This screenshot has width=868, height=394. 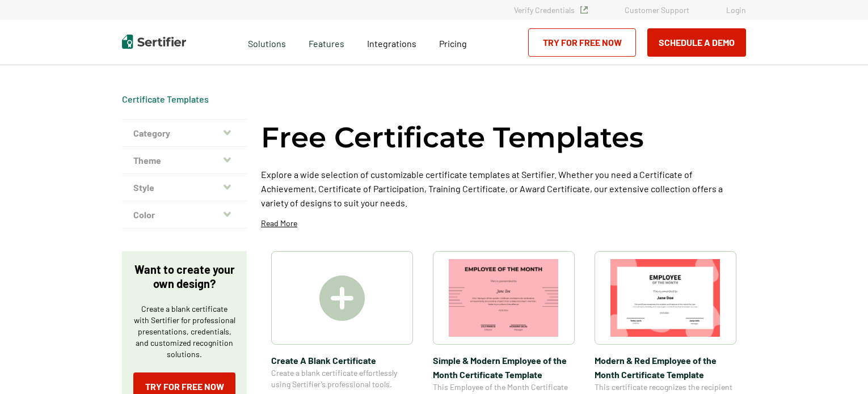 I want to click on span: Create A Blank Certificate, so click(x=342, y=360).